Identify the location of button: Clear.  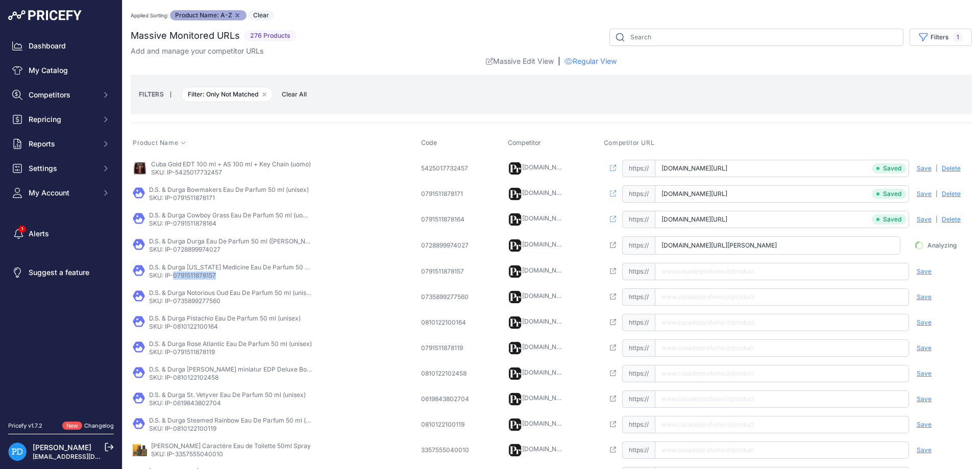
(261, 15).